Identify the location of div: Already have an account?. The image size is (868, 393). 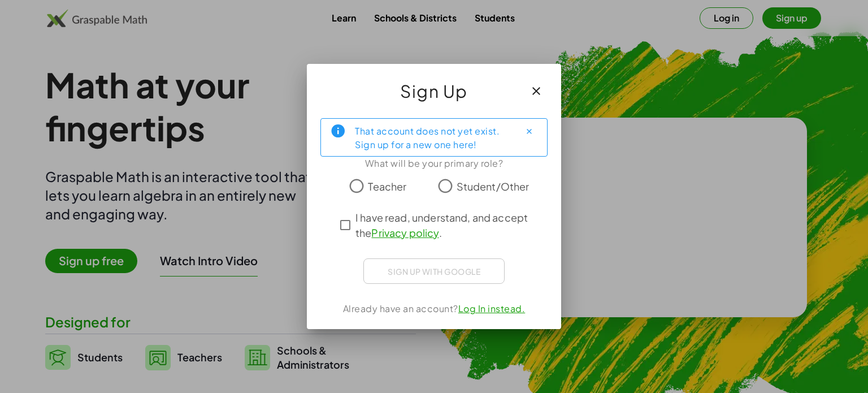
(434, 309).